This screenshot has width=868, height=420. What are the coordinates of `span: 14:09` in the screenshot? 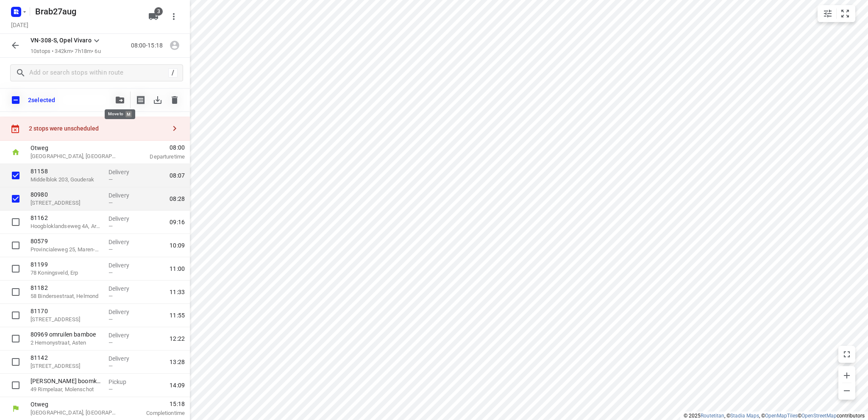 It's located at (177, 386).